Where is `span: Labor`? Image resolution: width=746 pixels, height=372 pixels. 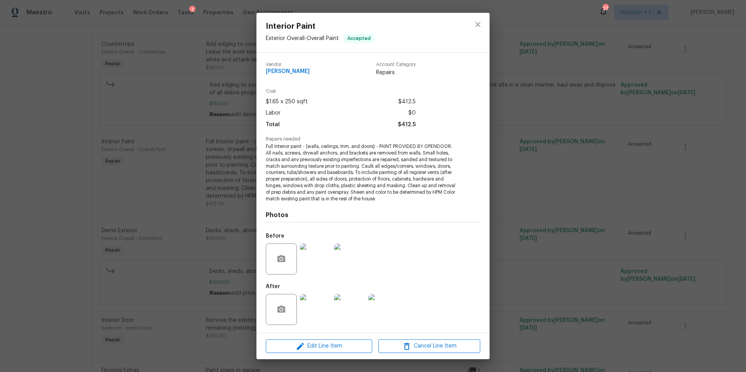
span: Labor is located at coordinates (273, 113).